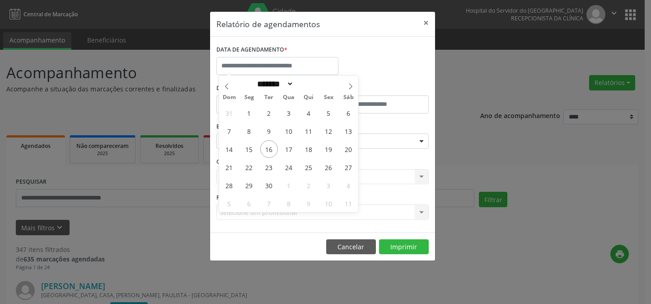  What do you see at coordinates (309, 203) in the screenshot?
I see `span: Outubro 9, 2025` at bounding box center [309, 203].